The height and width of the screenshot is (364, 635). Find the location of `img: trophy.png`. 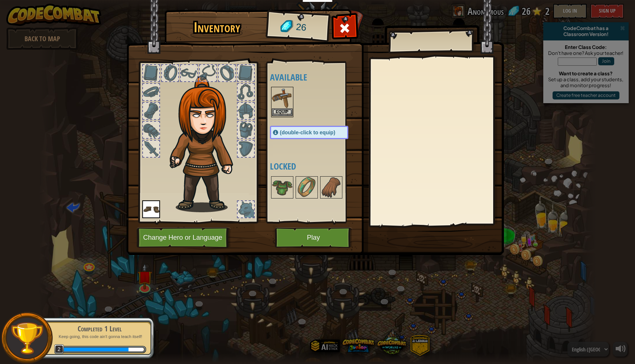

img: trophy.png is located at coordinates (27, 338).